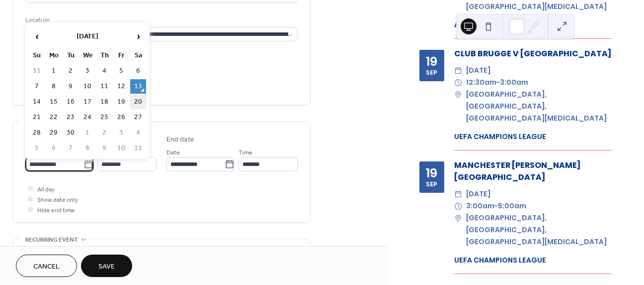 This screenshot has height=285, width=644. What do you see at coordinates (138, 102) in the screenshot?
I see `td: 20` at bounding box center [138, 102].